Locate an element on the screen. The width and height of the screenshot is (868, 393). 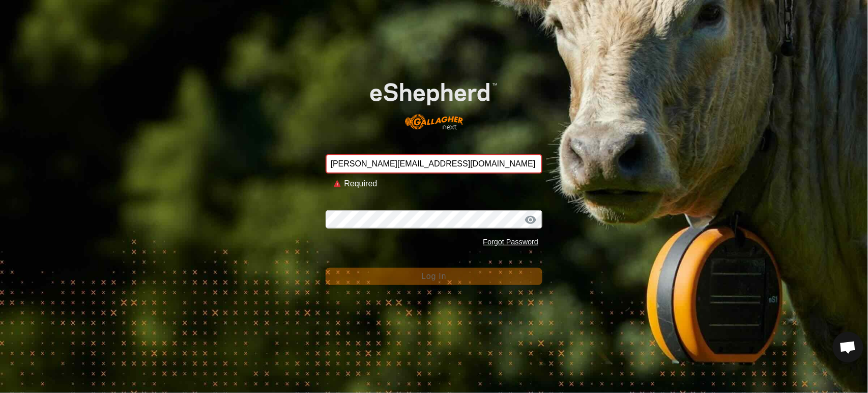
div: Required is located at coordinates (440, 184).